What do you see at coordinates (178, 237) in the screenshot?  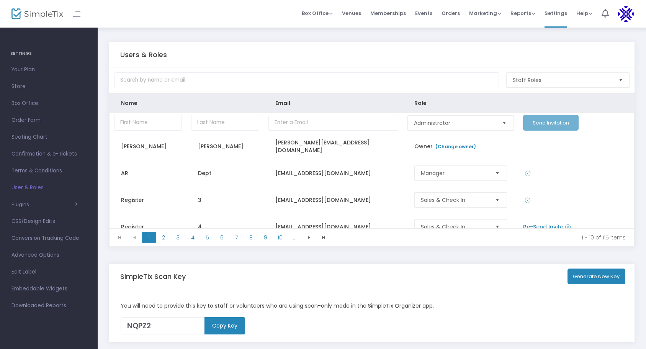 I see `span: Page 3` at bounding box center [178, 237].